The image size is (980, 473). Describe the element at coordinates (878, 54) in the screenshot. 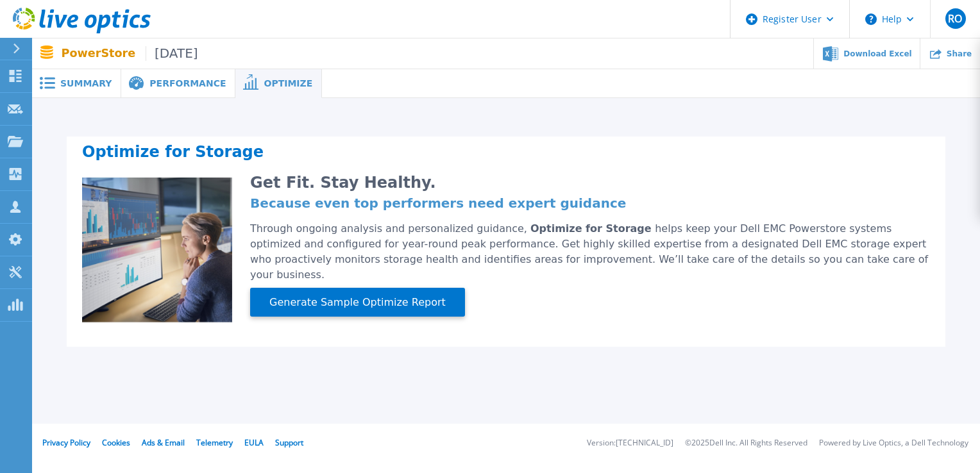

I see `span: Download Excel` at that location.